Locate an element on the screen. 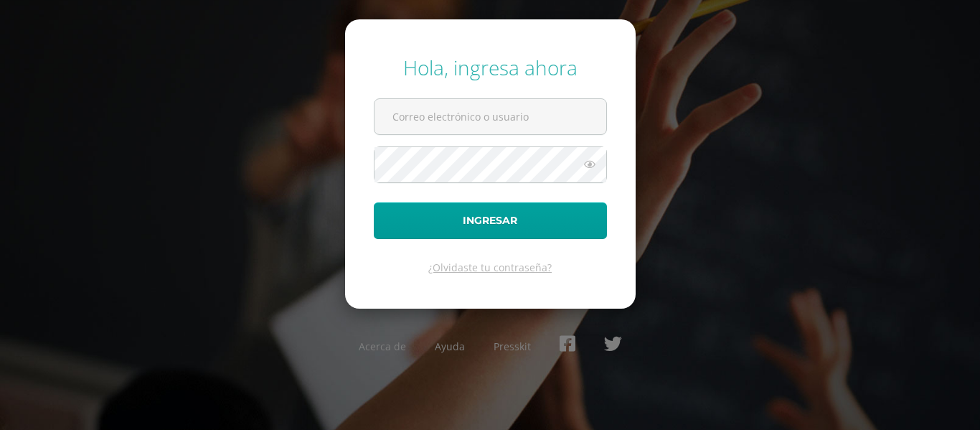  a: Presskit is located at coordinates (513, 346).